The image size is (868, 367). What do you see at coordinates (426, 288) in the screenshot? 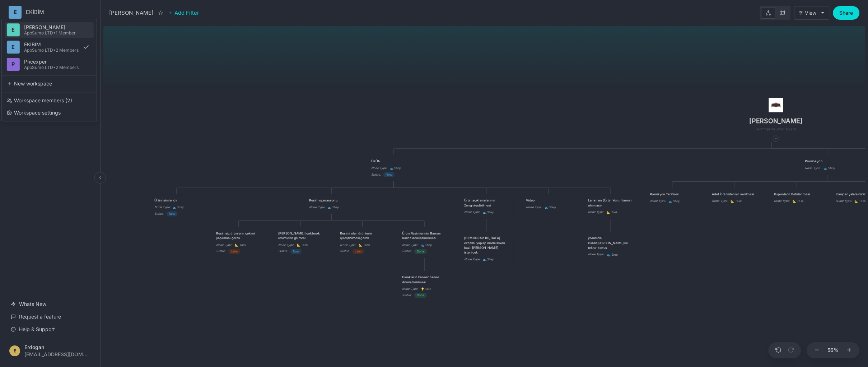
I see `span: Idea` at bounding box center [426, 288].